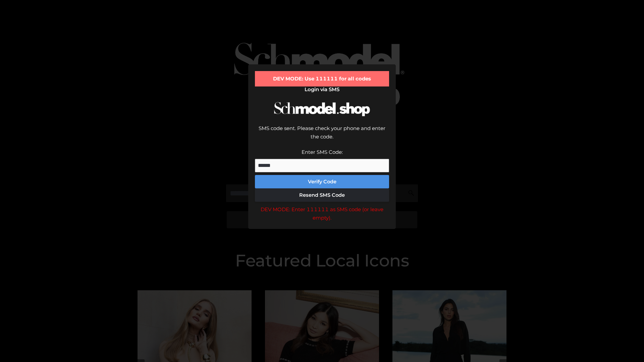 The image size is (644, 362). Describe the element at coordinates (322, 213) in the screenshot. I see `div: DEV MODE: Enter 111111 as SMS code (or leave empty).` at that location.